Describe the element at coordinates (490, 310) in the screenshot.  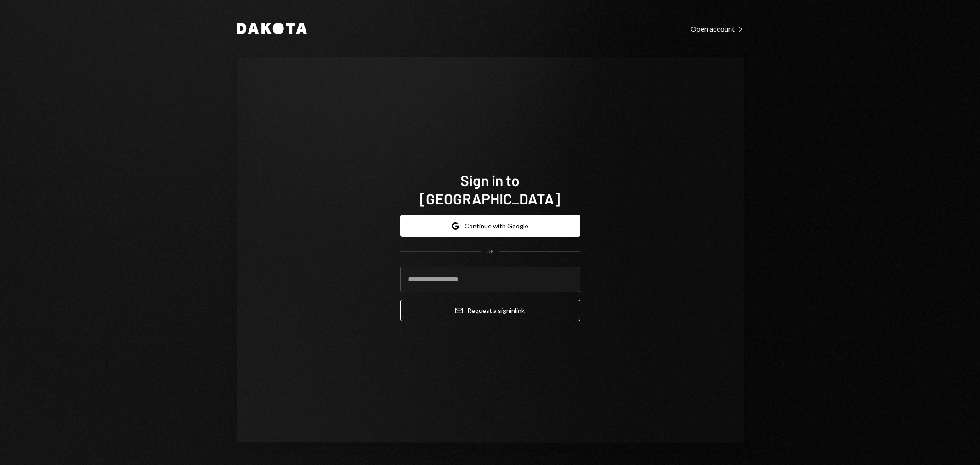
I see `button: Request a signinlink` at that location.